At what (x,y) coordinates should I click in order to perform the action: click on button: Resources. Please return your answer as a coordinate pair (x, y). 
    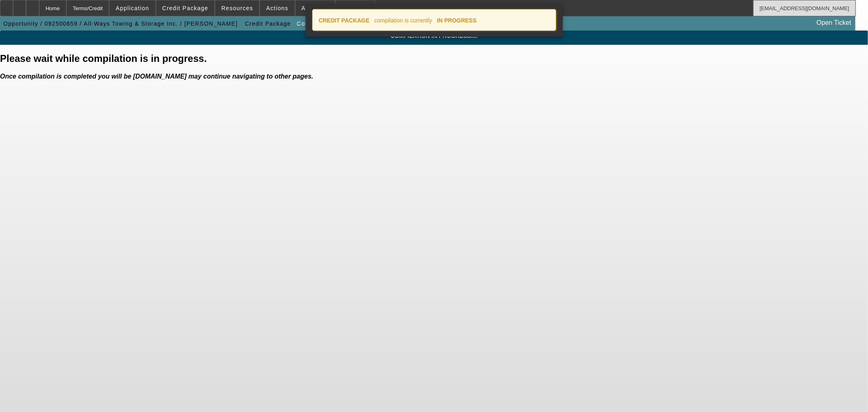
    Looking at the image, I should click on (237, 8).